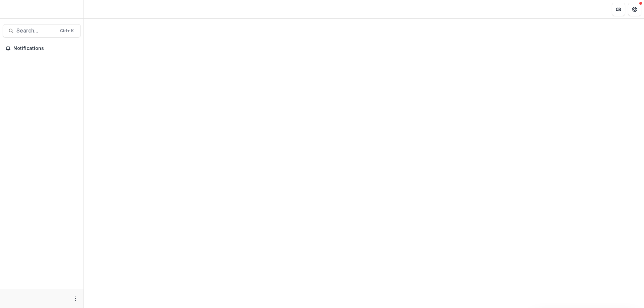 Image resolution: width=644 pixels, height=308 pixels. Describe the element at coordinates (36, 31) in the screenshot. I see `span: Search...` at that location.